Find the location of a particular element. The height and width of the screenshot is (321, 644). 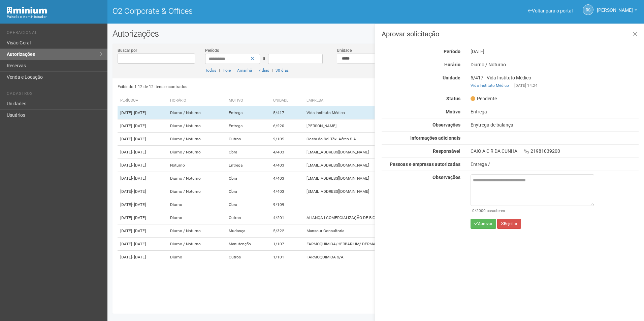

a: Voltar para o portal is located at coordinates (550, 11).